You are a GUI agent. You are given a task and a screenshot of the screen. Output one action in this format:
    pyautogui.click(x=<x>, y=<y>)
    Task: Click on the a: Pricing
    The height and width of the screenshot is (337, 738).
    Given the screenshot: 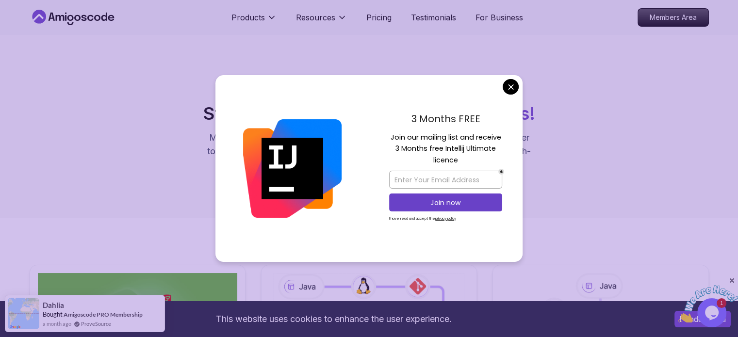 What is the action you would take?
    pyautogui.click(x=379, y=17)
    